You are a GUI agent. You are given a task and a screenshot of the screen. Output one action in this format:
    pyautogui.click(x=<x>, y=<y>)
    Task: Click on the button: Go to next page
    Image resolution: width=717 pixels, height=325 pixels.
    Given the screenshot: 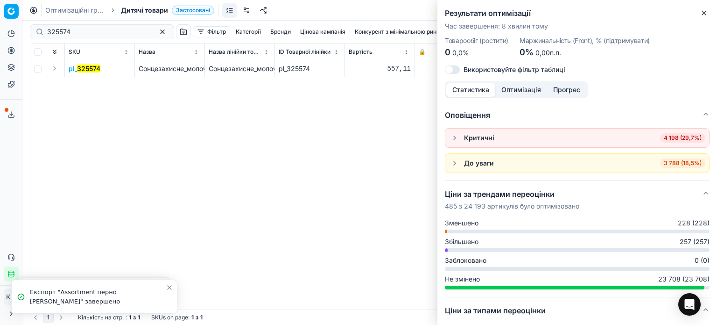 What is the action you would take?
    pyautogui.click(x=61, y=317)
    